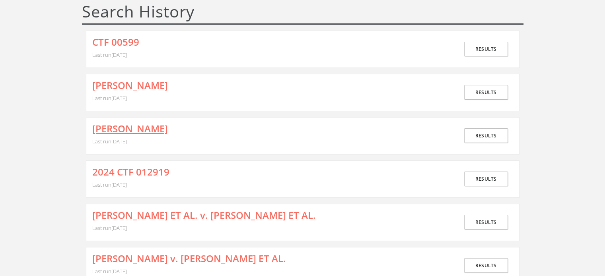 The image size is (605, 276). Describe the element at coordinates (131, 172) in the screenshot. I see `a: 2024 CTF 012919` at that location.